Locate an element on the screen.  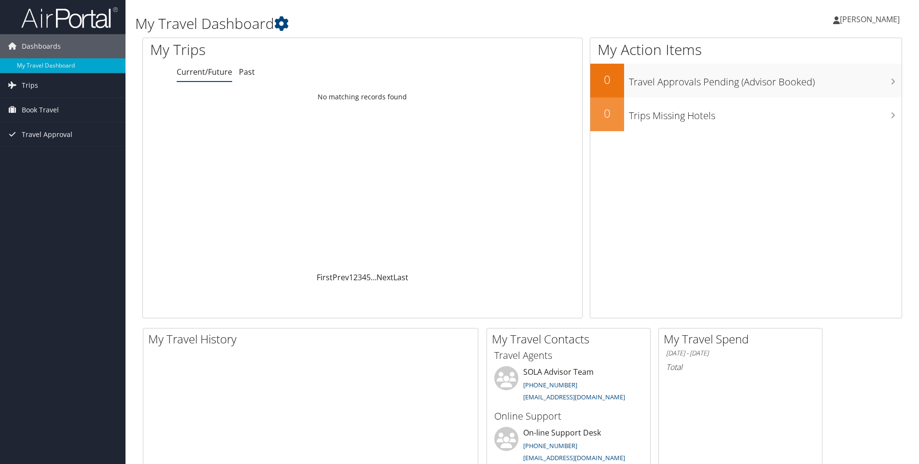
h2: My Travel Spend is located at coordinates (743, 339).